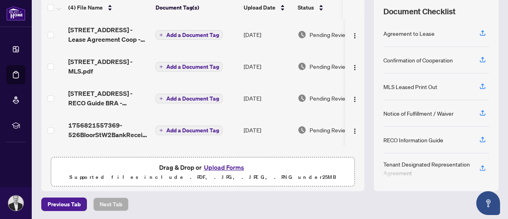 The image size is (508, 219). What do you see at coordinates (85, 8) in the screenshot?
I see `span: (4) File Name` at bounding box center [85, 8].